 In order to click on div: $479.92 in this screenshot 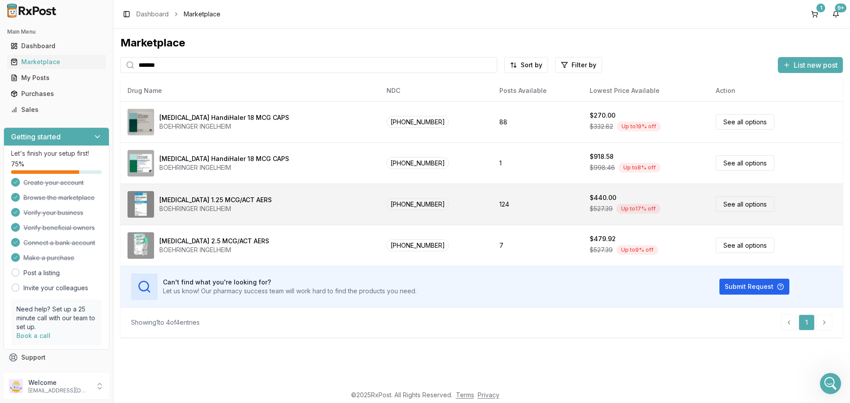, I will do `click(603, 239)`.